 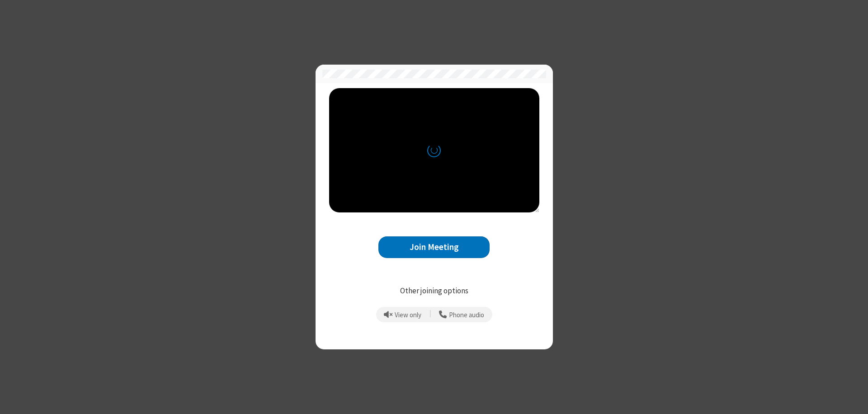 What do you see at coordinates (434, 247) in the screenshot?
I see `button: Join Meeting` at bounding box center [434, 247].